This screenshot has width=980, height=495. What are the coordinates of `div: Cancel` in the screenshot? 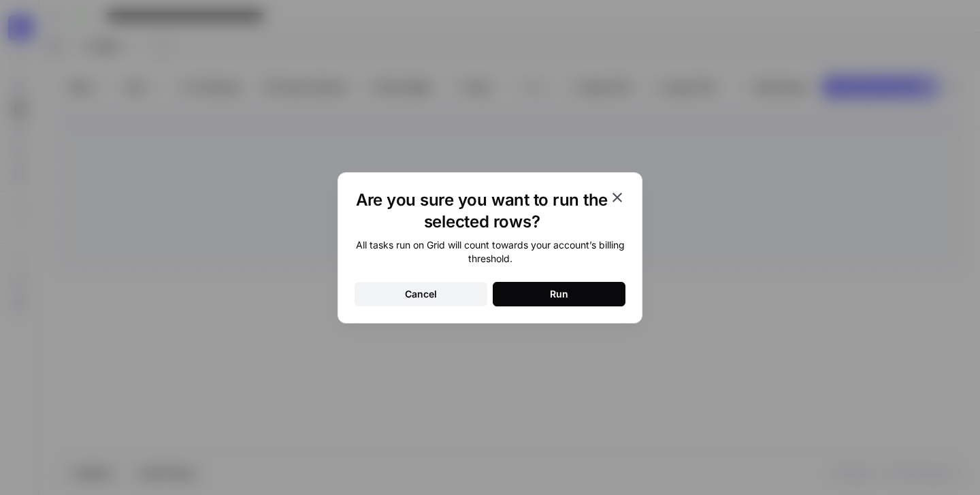 It's located at (420, 294).